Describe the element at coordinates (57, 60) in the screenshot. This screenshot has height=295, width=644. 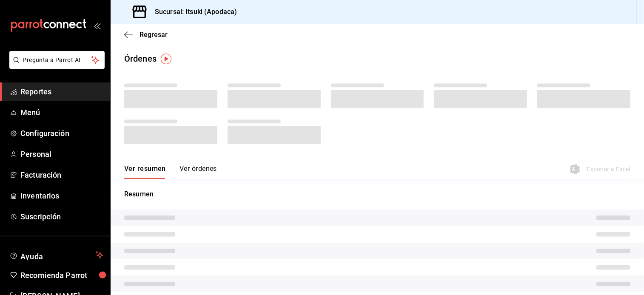
I see `button: Pregunta a Parrot AI` at that location.